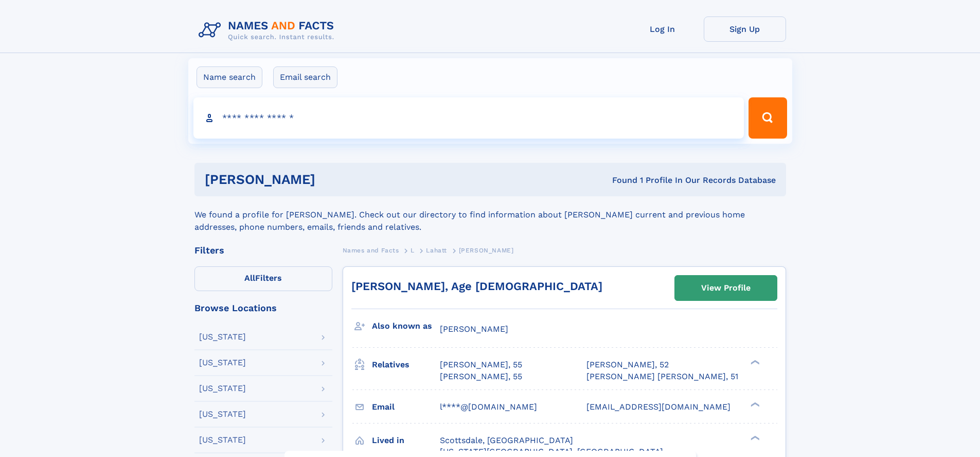 This screenshot has width=980, height=457. I want to click on a: Sign Up, so click(745, 29).